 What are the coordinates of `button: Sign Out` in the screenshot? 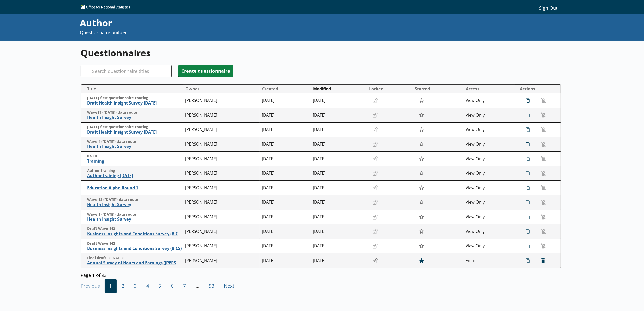 It's located at (548, 7).